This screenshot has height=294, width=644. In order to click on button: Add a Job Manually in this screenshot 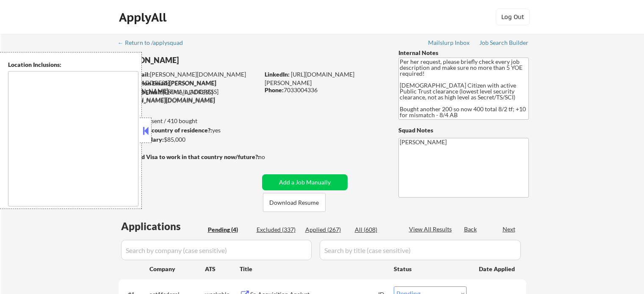, I will do `click(305, 183)`.